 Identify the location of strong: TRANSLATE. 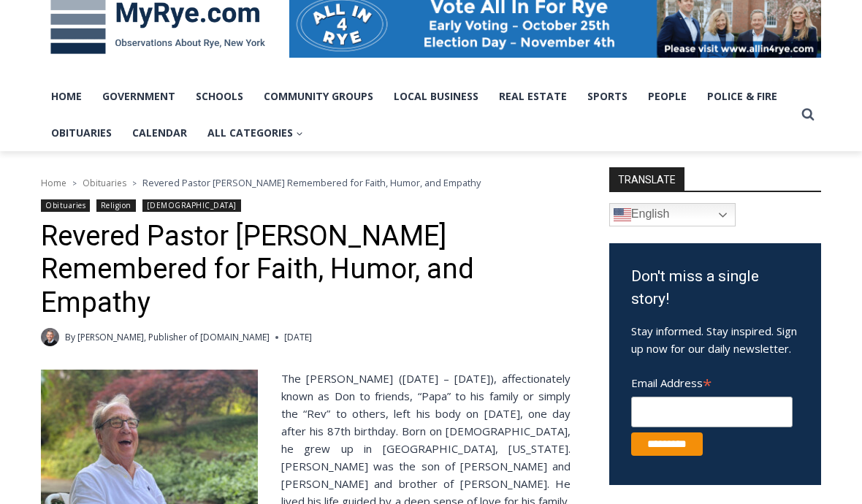
(646, 179).